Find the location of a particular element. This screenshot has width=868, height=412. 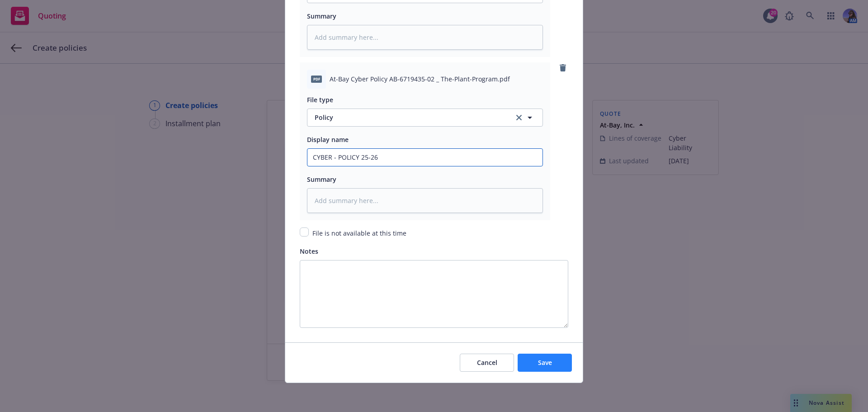

span: At-Bay Cyber Policy AB-6719435-02 _ The-Plant-Program.pdf is located at coordinates (420, 78).